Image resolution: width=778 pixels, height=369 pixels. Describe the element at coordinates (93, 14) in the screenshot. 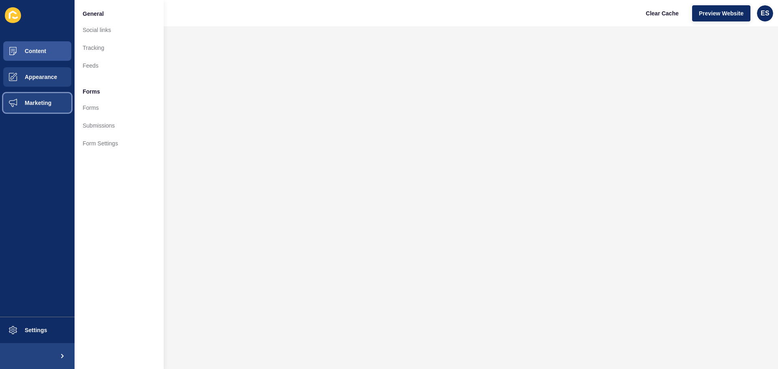

I see `span: General` at that location.